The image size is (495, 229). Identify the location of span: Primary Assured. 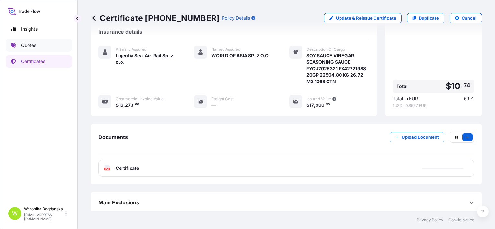
(131, 50).